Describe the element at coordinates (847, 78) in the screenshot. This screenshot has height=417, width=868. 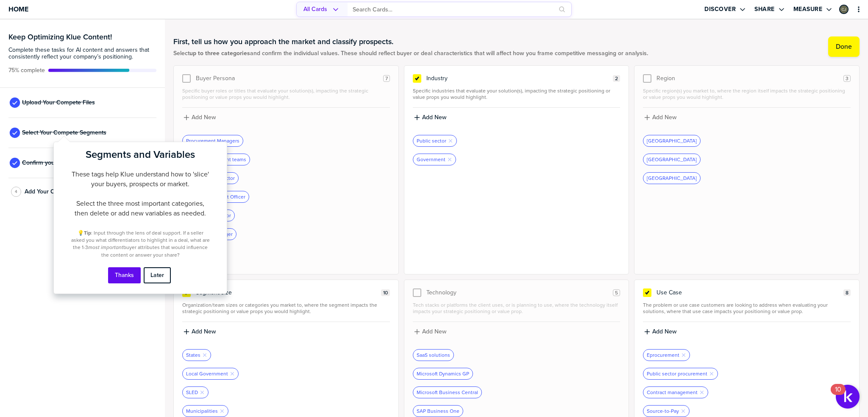
I see `span: 3` at that location.